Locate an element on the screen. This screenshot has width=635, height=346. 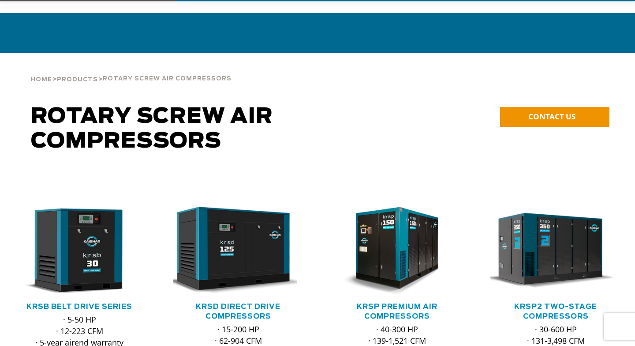
img: krsp150 is located at coordinates (391, 251).